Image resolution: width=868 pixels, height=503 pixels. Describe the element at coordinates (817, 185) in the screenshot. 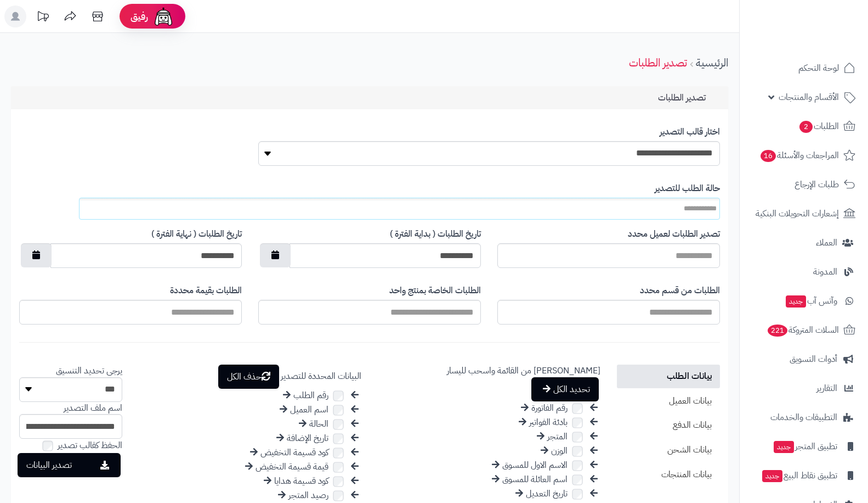

I see `span: طلبات الإرجاع` at that location.